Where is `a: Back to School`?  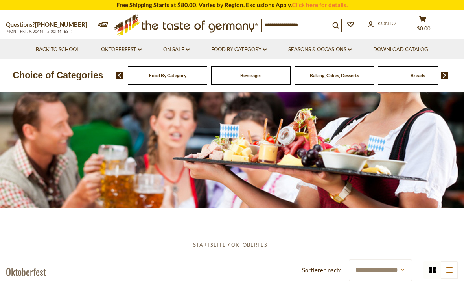
a: Back to School is located at coordinates (57, 50).